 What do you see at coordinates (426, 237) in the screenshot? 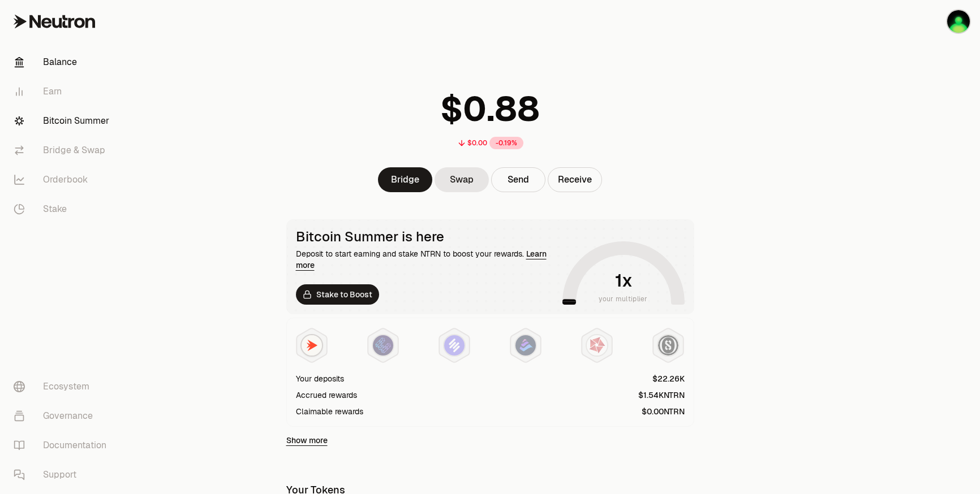
I see `div: Bitcoin Summer is here` at bounding box center [426, 237].